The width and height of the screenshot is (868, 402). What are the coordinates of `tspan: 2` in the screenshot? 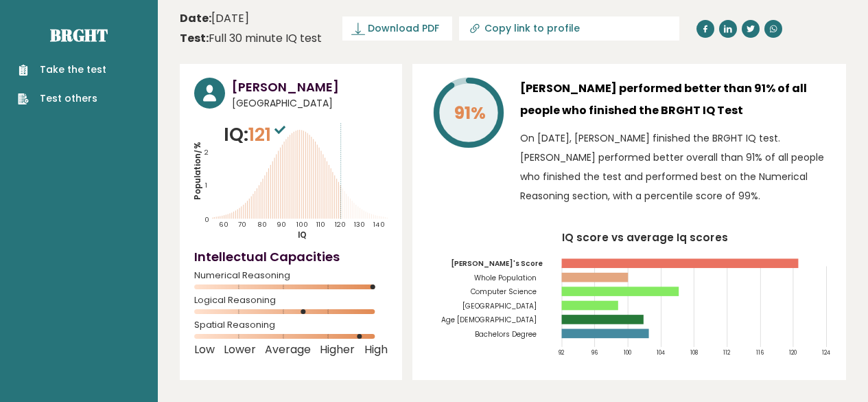 It's located at (207, 152).